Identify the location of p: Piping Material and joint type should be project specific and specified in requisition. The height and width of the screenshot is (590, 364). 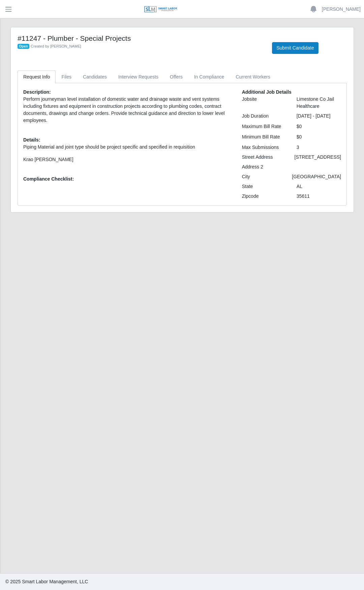
(128, 147).